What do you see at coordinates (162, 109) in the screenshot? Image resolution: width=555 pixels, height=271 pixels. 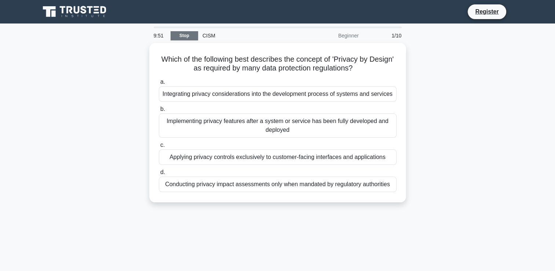 I see `span: b.` at bounding box center [162, 109].